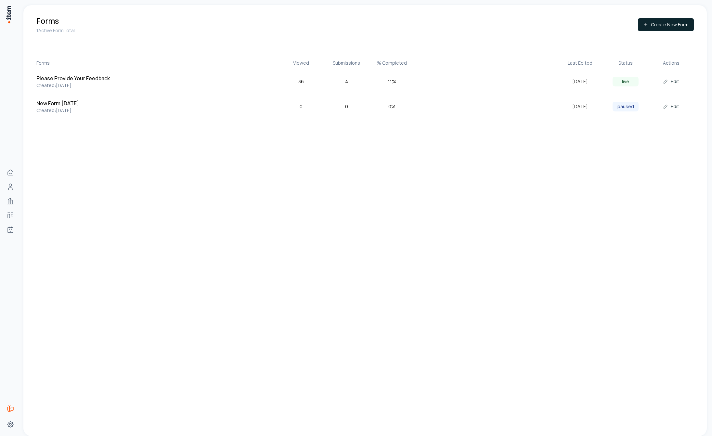 The image size is (712, 436). I want to click on div: Actions, so click(671, 63).